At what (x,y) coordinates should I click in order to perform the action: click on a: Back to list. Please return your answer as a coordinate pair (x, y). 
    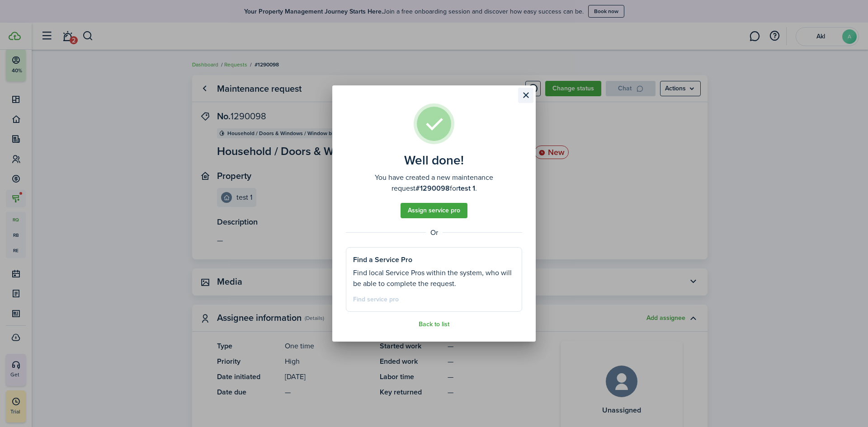
    Looking at the image, I should click on (434, 324).